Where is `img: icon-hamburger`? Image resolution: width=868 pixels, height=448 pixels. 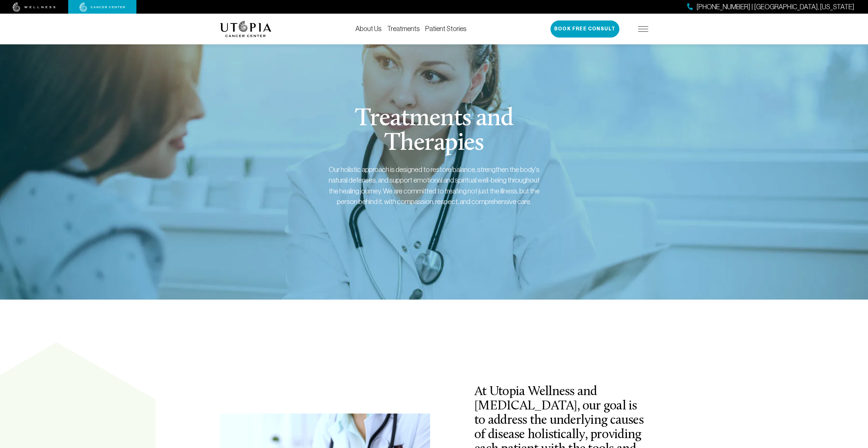 img: icon-hamburger is located at coordinates (643, 29).